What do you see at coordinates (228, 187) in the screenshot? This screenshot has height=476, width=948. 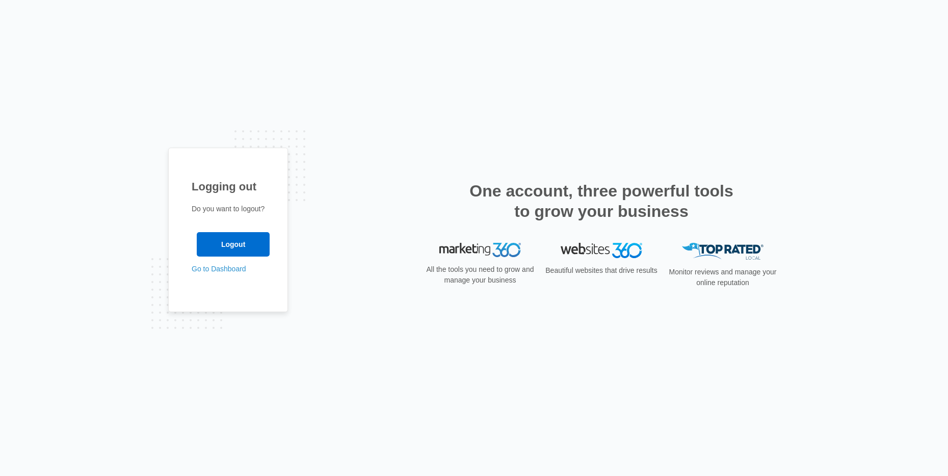 I see `h1: Logging out` at bounding box center [228, 187].